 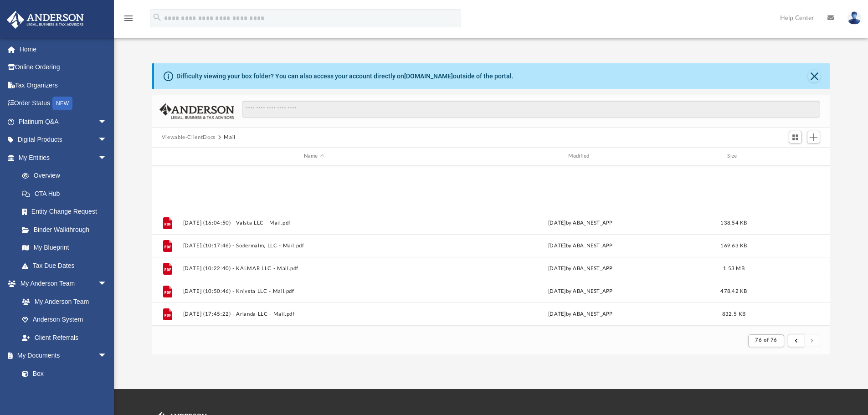 What do you see at coordinates (734, 223) in the screenshot?
I see `span: 138.54 KB` at bounding box center [734, 223].